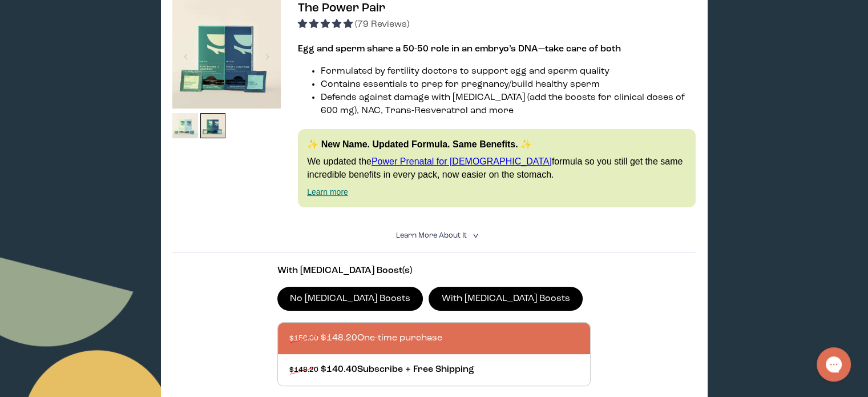 This screenshot has width=868, height=397. I want to click on strong: Egg and sperm share a 50-50 role in an embryo’s DNA—take care of both, so click(459, 49).